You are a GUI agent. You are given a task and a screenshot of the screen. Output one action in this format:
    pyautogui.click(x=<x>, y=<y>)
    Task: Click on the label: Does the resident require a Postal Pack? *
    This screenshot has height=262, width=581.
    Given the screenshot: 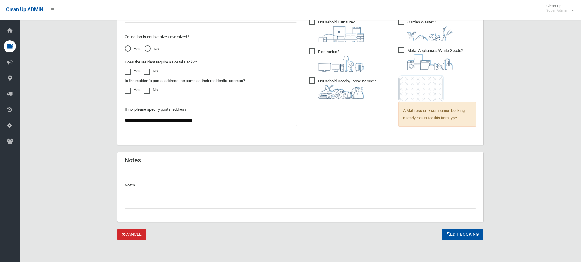 What is the action you would take?
    pyautogui.click(x=161, y=62)
    